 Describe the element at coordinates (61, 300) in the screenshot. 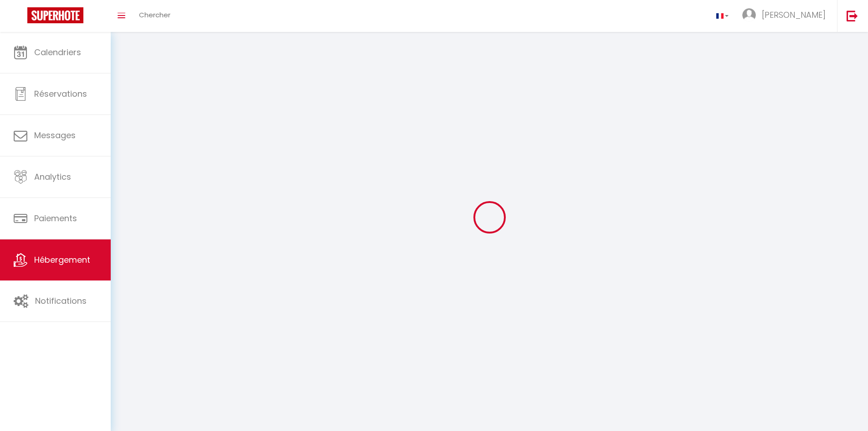

I see `span: Notifications` at that location.